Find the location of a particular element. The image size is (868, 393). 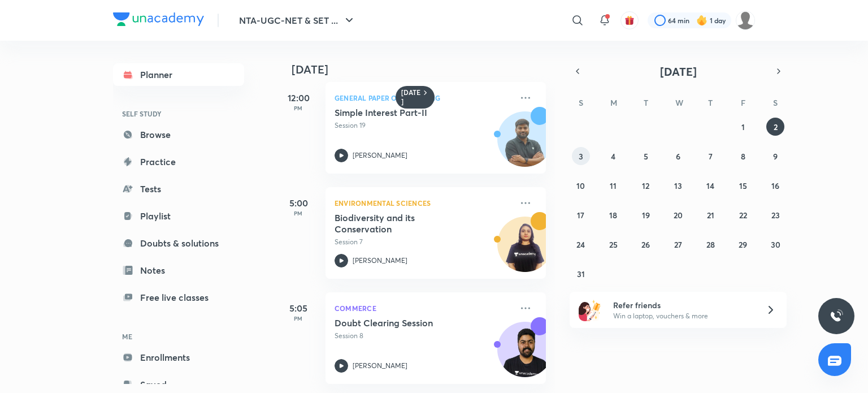

abbr: August 2, 2025 is located at coordinates (775, 127).